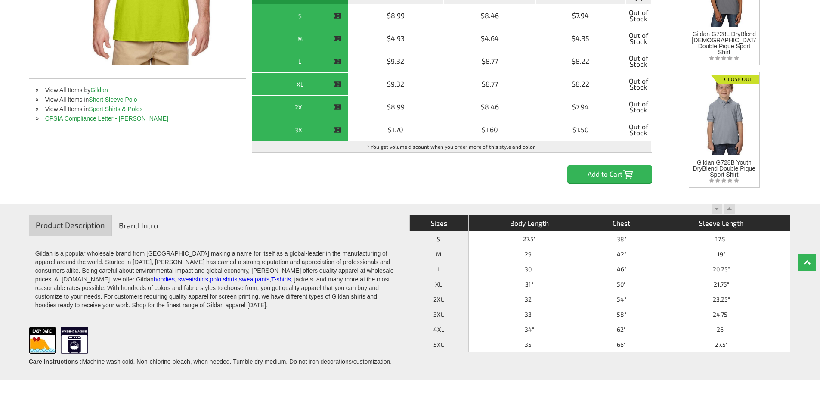 This screenshot has height=396, width=820. Describe the element at coordinates (529, 269) in the screenshot. I see `td: 30"` at that location.